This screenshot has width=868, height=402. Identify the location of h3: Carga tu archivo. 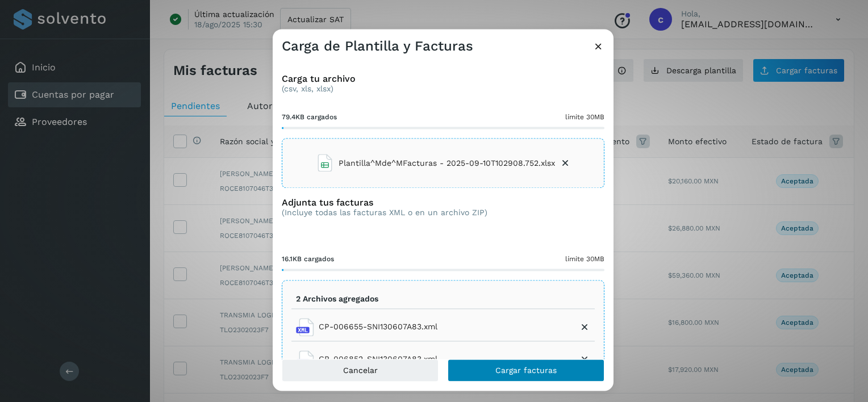
(443, 78).